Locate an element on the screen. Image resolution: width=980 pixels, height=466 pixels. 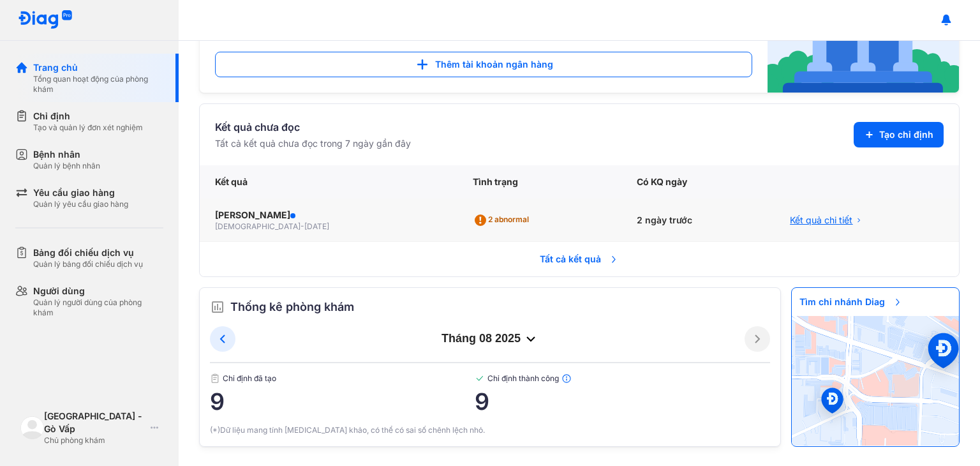
div: Bảng đối chiếu dịch vụ is located at coordinates (88, 253).